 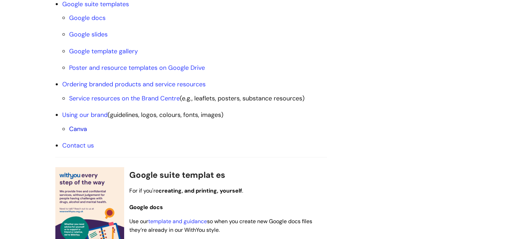 I want to click on a: Contact us, so click(x=78, y=146).